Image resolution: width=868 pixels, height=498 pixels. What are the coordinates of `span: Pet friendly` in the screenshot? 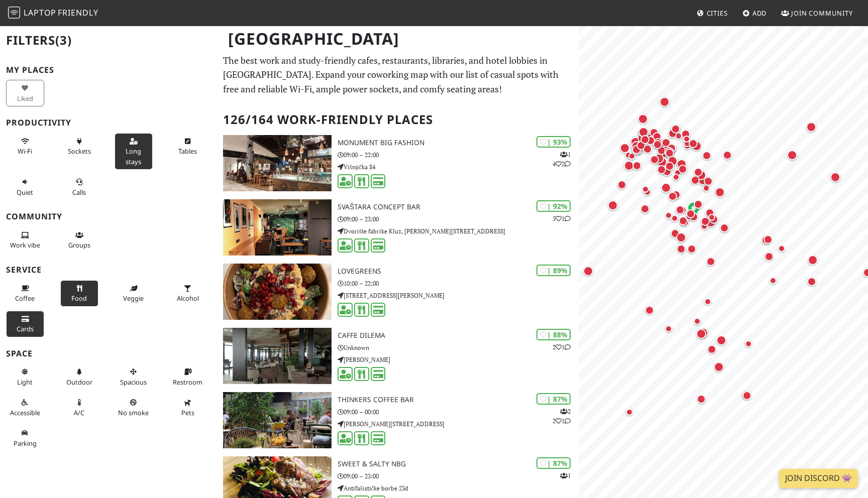 It's located at (188, 412).